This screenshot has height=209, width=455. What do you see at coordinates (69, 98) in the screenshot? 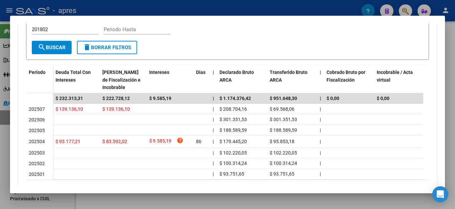
I see `span: $ 232.313,31` at bounding box center [69, 98].